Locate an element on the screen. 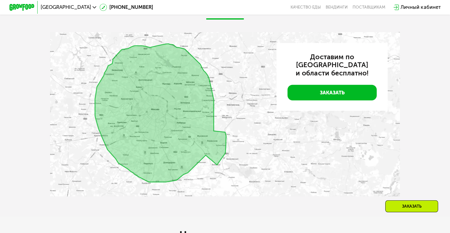 The image size is (450, 233). div: поставщикам is located at coordinates (369, 7).